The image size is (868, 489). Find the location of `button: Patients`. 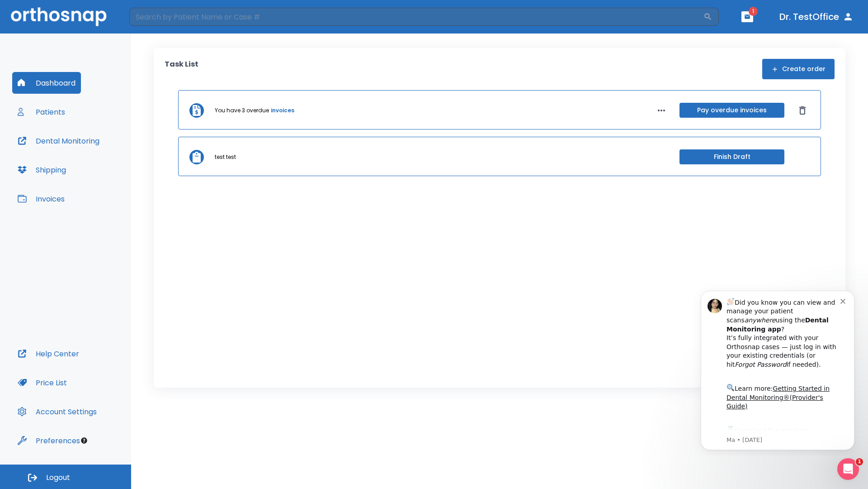

button: Patients is located at coordinates (41, 112).